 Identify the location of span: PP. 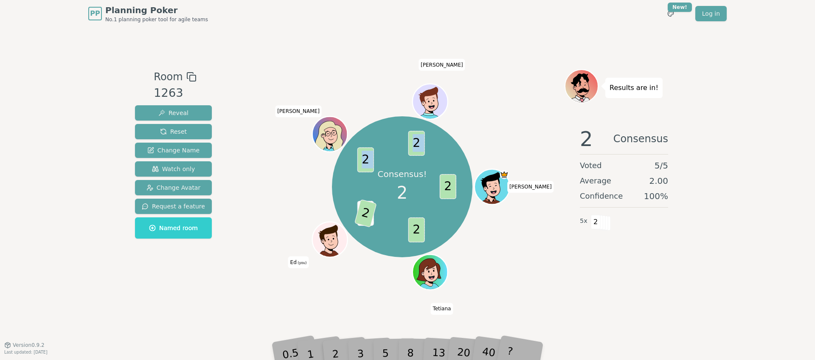
(95, 14).